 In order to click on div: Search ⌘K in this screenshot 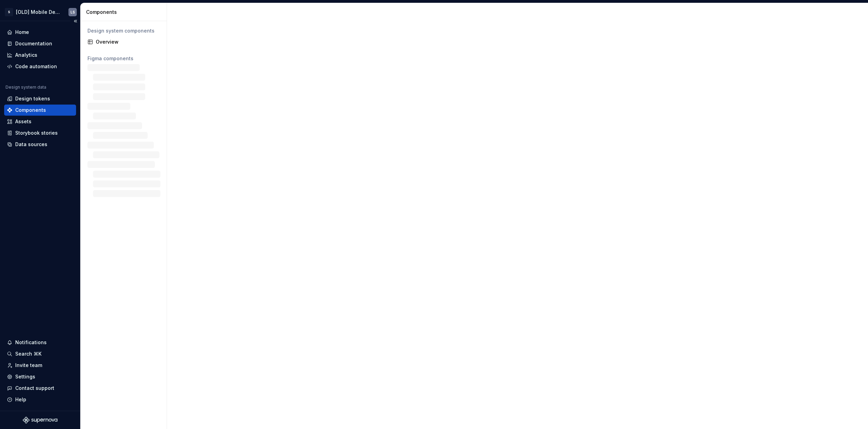, I will do `click(29, 354)`.